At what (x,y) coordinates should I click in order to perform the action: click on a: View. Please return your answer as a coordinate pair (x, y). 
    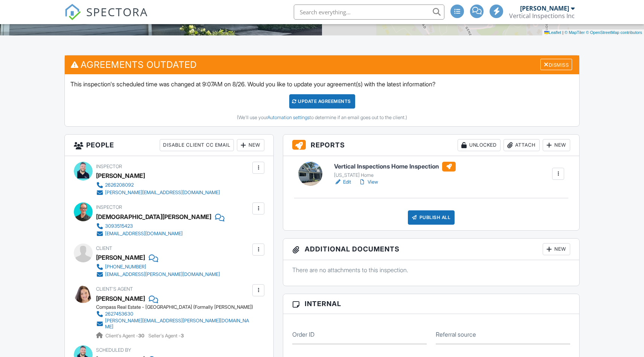
    Looking at the image, I should click on (368, 182).